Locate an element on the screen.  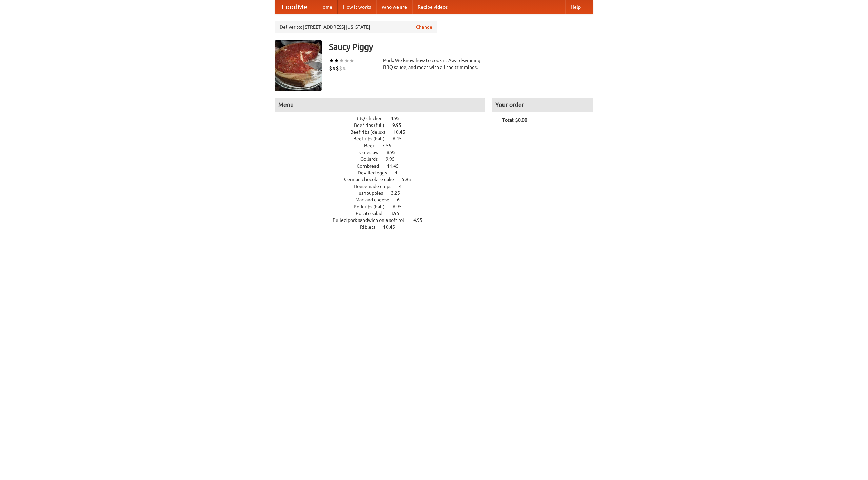
span: 6.95 is located at coordinates (400, 206).